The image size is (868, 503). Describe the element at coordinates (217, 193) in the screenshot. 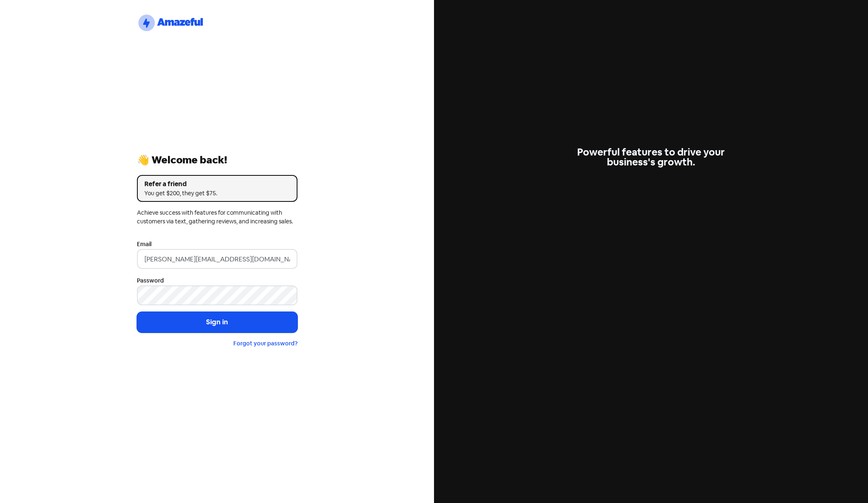

I see `div: You get $200, they get $75.` at that location.